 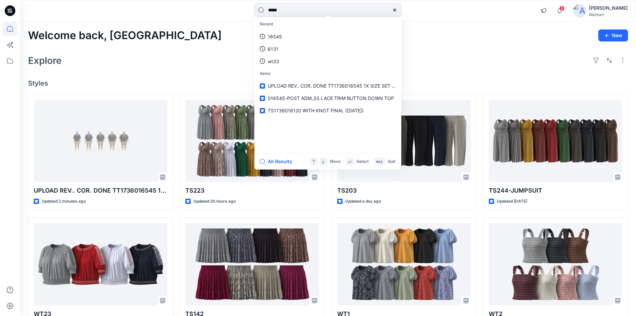 I want to click on a: 016545-POST ADM_SS LACE TRIM BUTTON DOWN TOP, so click(x=328, y=98).